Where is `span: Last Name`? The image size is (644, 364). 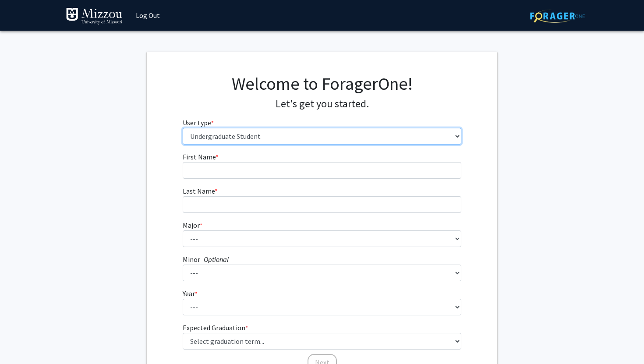
span: Last Name is located at coordinates (199, 191).